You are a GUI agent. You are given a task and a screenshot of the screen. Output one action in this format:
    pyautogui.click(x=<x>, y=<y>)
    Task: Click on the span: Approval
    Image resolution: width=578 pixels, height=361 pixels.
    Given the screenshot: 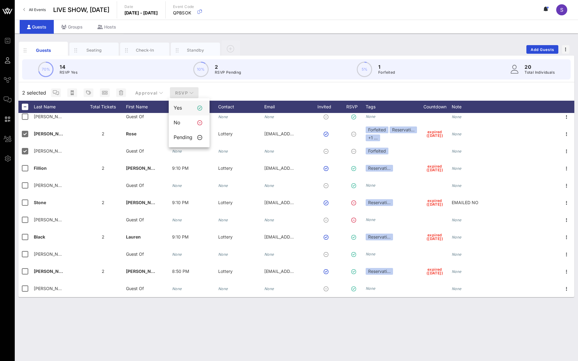 What is the action you would take?
    pyautogui.click(x=149, y=93)
    